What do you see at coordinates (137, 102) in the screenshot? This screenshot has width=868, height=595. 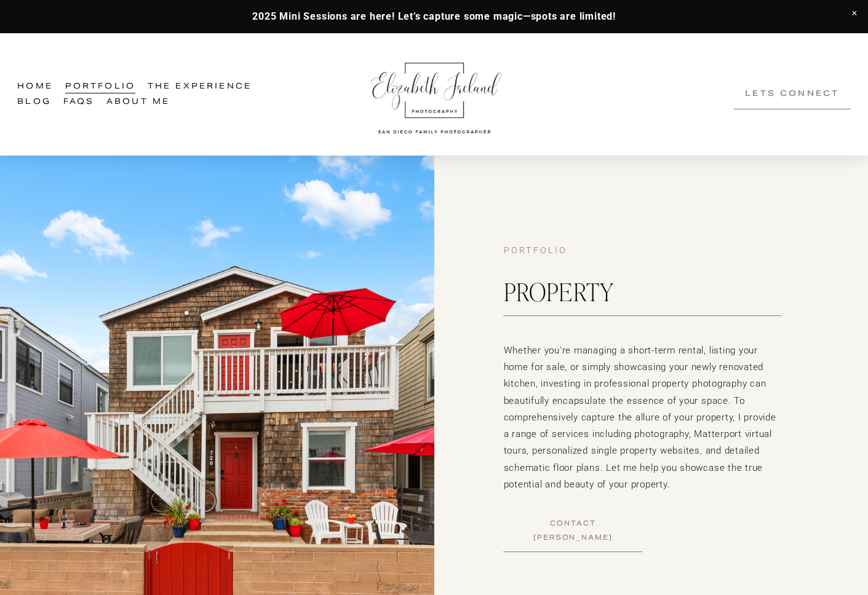 I see `a: About Me` at bounding box center [137, 102].